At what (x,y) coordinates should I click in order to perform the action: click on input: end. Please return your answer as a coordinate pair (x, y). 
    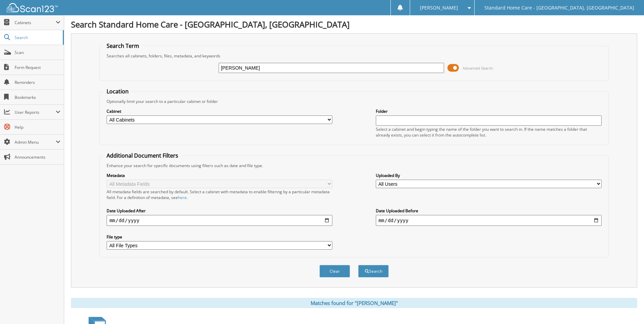
    Looking at the image, I should click on (488, 221).